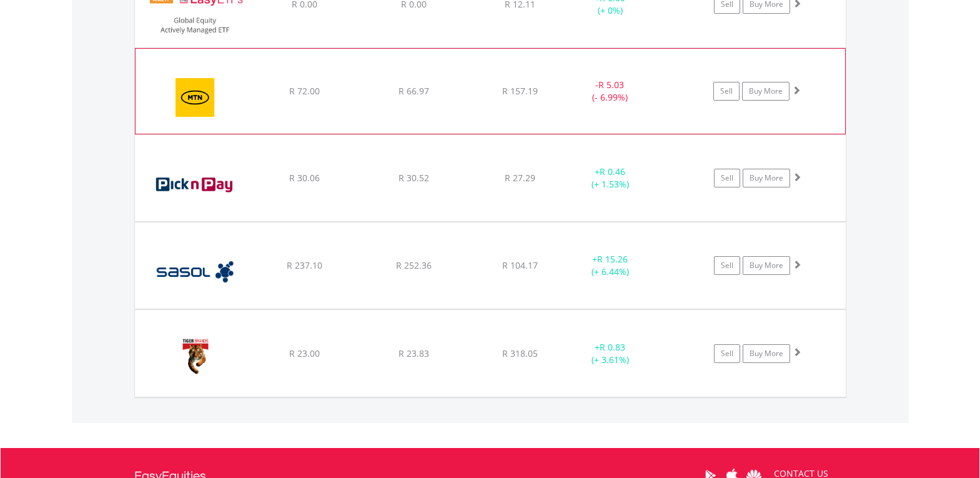 This screenshot has height=478, width=980. What do you see at coordinates (195, 359) in the screenshot?
I see `img: EQU.ZA.TBS.png` at bounding box center [195, 359].